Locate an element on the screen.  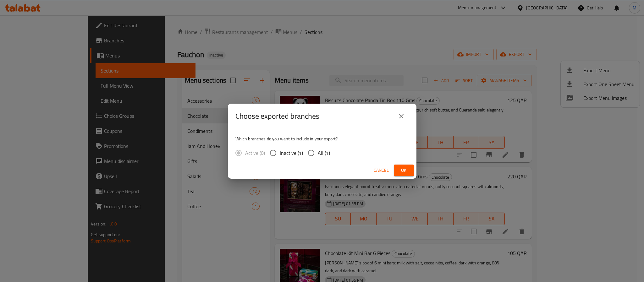
p: Which branches do you want to include in your export? is located at coordinates (322, 139).